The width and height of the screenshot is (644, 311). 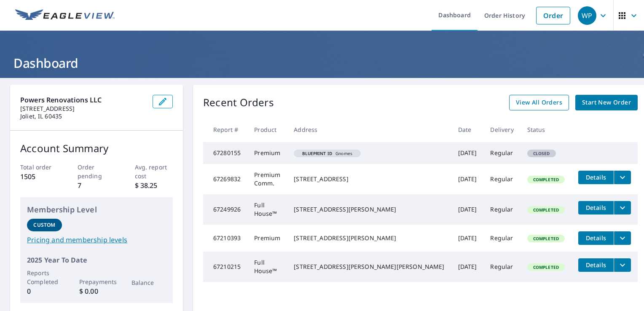 I want to click on p: Total order, so click(x=39, y=167).